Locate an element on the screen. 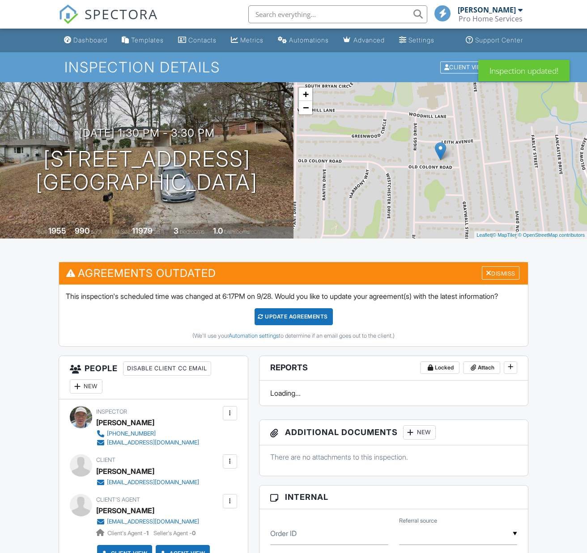 This screenshot has width=587, height=553. div: This inspection's scheduled time was changed at 6:17PM on 9/28. Would you like to update your agr... is located at coordinates (293, 316).